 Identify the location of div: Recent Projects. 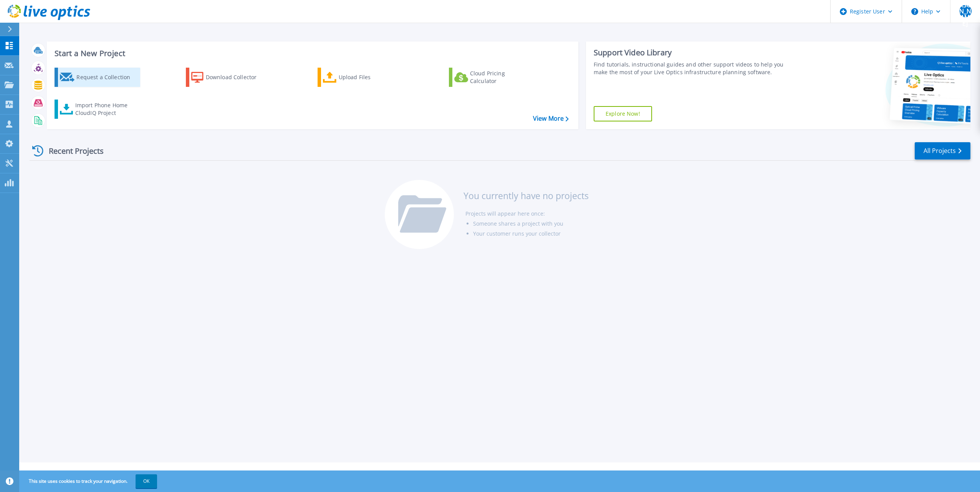
(72, 150).